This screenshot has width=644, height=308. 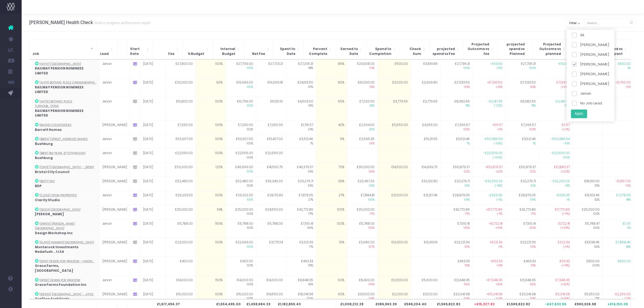 What do you see at coordinates (171, 54) in the screenshot?
I see `span: Fee` at bounding box center [171, 54].